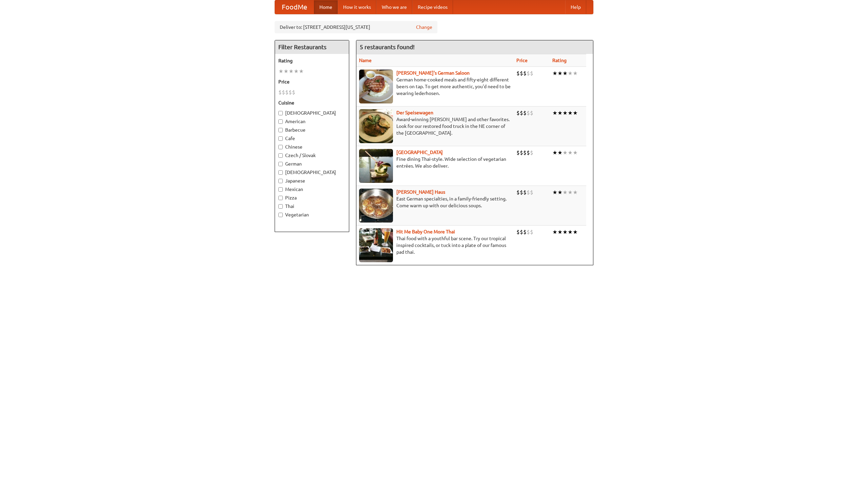 The image size is (868, 480). I want to click on p: German home-cooked meals and fifty-eight different beers on tap. To get more authentic, you'd nee..., so click(435, 87).